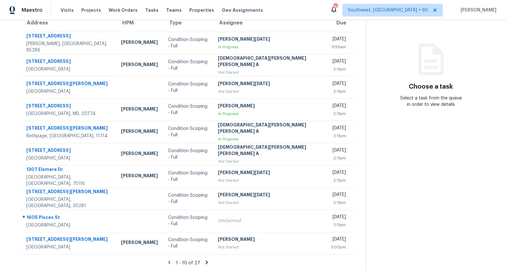  What do you see at coordinates (338, 247) in the screenshot?
I see `div: 3:00pm` at bounding box center [338, 247].